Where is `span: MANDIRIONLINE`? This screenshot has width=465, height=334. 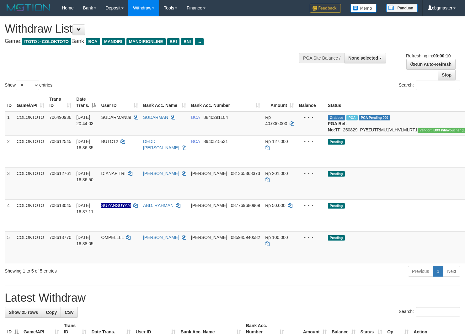 span: MANDIRIONLINE is located at coordinates (146, 42).